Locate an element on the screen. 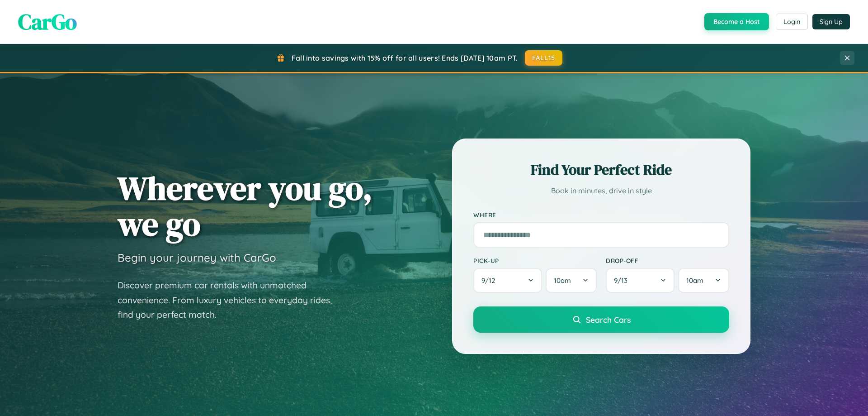 The height and width of the screenshot is (416, 868). button: 9/13 is located at coordinates (641, 280).